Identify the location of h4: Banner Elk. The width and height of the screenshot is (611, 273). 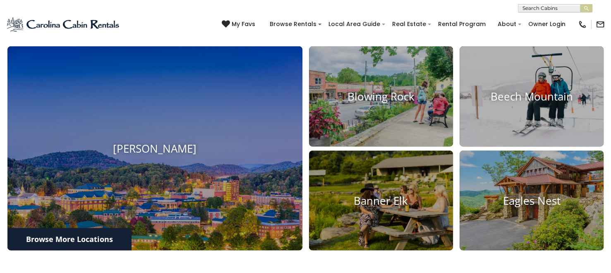
(381, 200).